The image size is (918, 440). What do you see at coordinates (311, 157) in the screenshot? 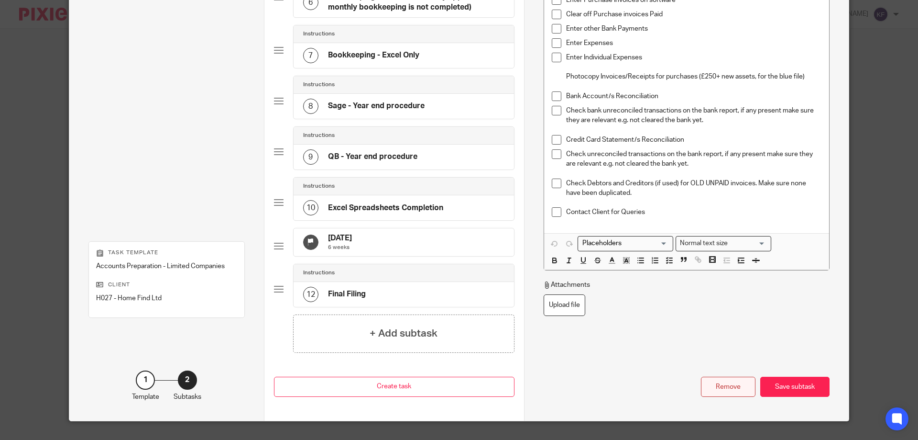
I see `div: 9` at bounding box center [311, 157].